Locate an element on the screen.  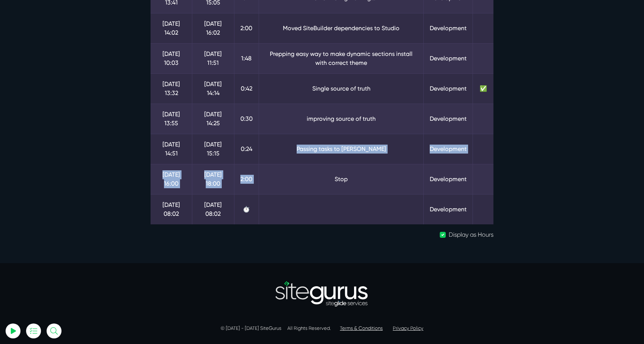
td: Moved SiteBuilder dependencies to Studio is located at coordinates (341, 28).